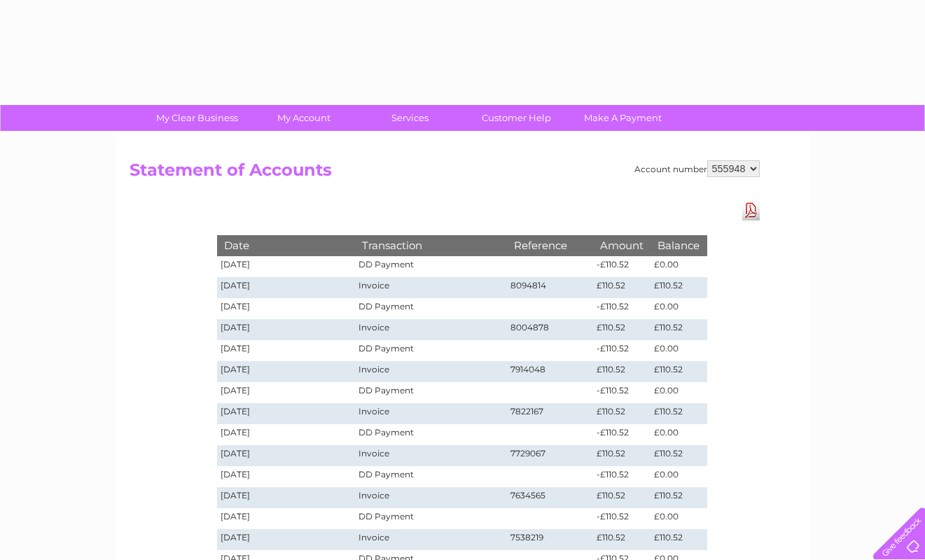 Image resolution: width=925 pixels, height=560 pixels. What do you see at coordinates (623, 117) in the screenshot?
I see `a: Make A Payment` at bounding box center [623, 117].